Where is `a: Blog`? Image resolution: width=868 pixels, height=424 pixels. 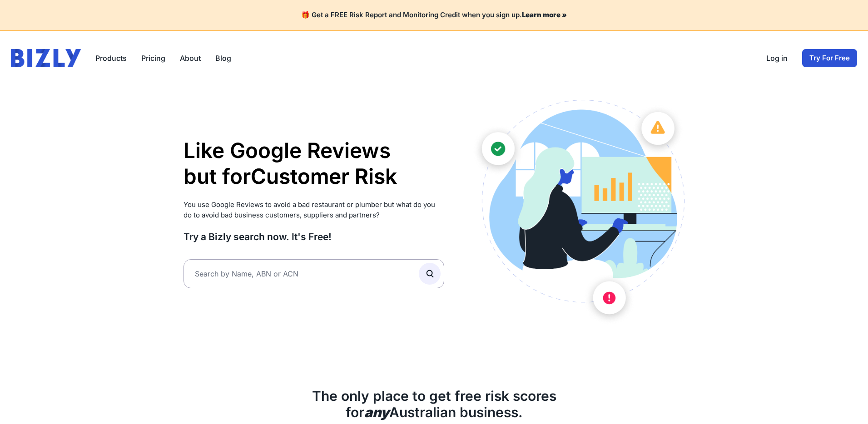
a: Blog is located at coordinates (223, 58).